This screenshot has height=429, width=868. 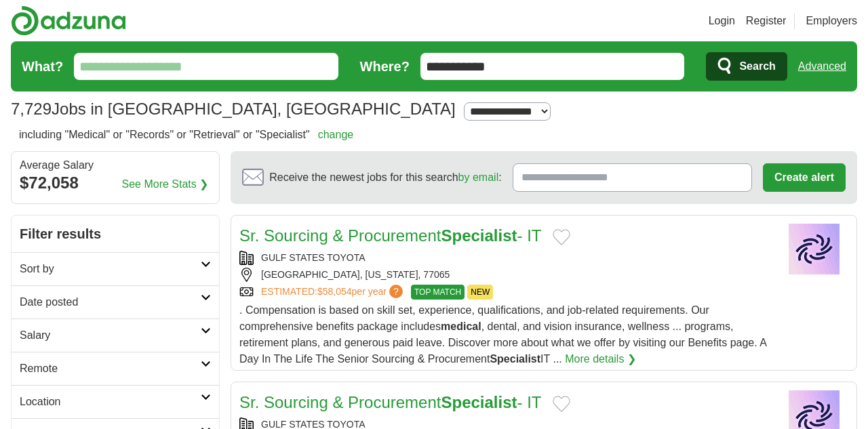 I want to click on a: Sort by, so click(x=115, y=269).